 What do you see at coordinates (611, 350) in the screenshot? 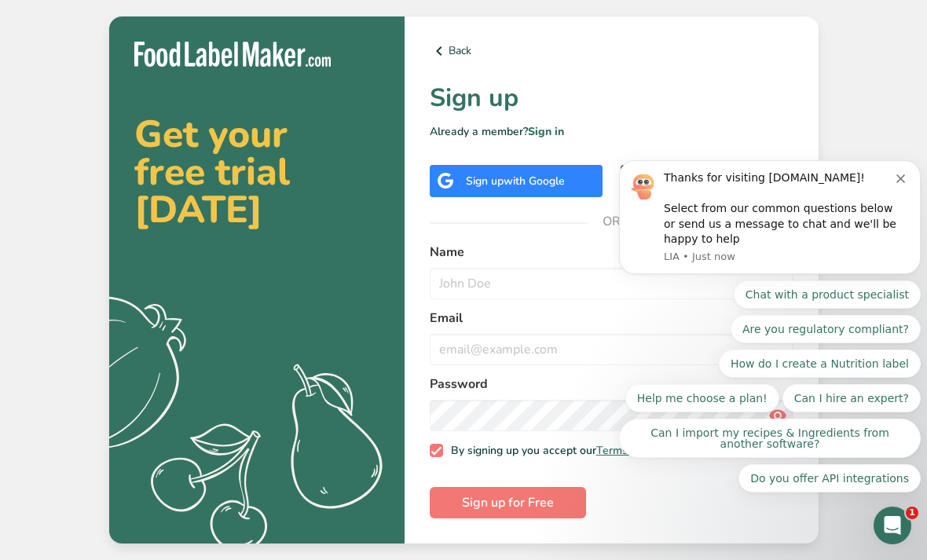
I see `input: email@example.com` at bounding box center [611, 350].